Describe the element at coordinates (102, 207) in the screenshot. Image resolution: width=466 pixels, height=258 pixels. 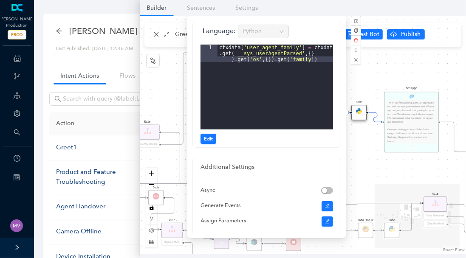
I see `div: Agent Handover` at that location.